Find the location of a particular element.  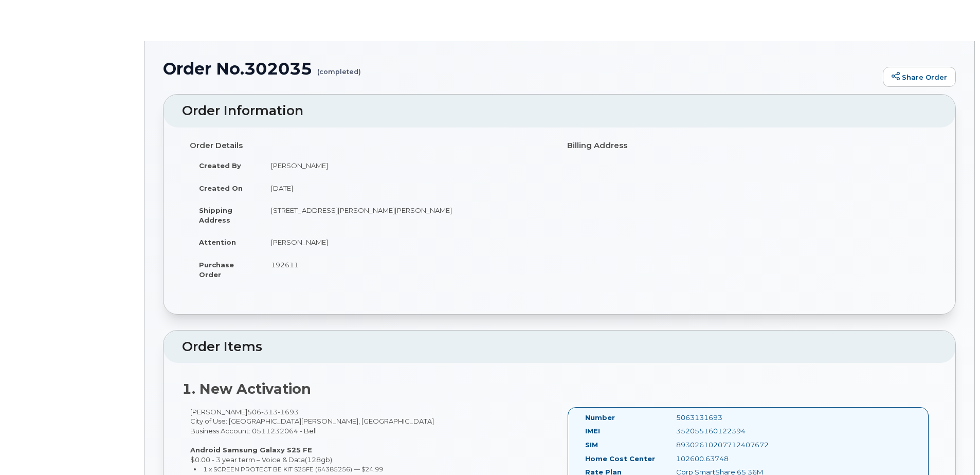

strong: Created By is located at coordinates (220, 166).